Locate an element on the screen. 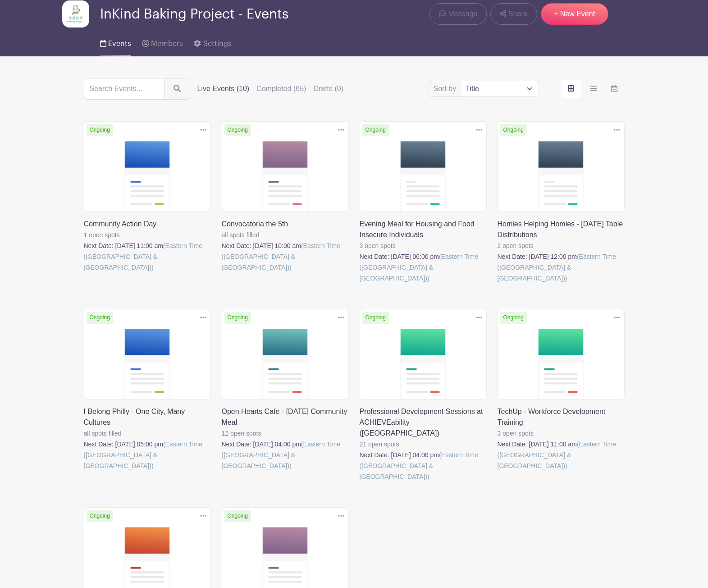 This screenshot has height=588, width=708. label: Completed (65) is located at coordinates (281, 89).